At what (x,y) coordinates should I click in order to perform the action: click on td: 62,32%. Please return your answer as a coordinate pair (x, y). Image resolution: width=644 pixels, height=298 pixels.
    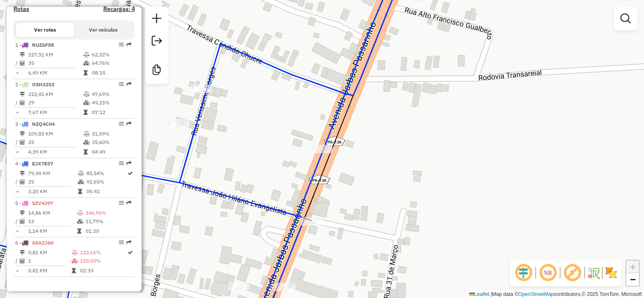
    Looking at the image, I should click on (112, 54).